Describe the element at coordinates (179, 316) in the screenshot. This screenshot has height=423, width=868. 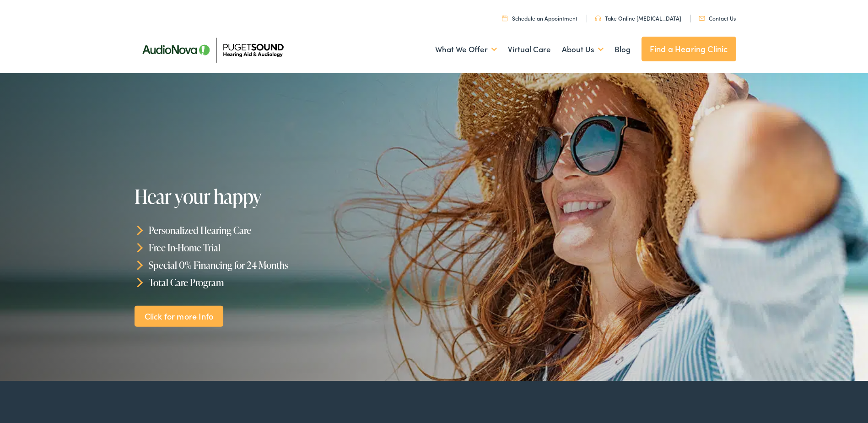
I see `a: Click for more Info` at that location.